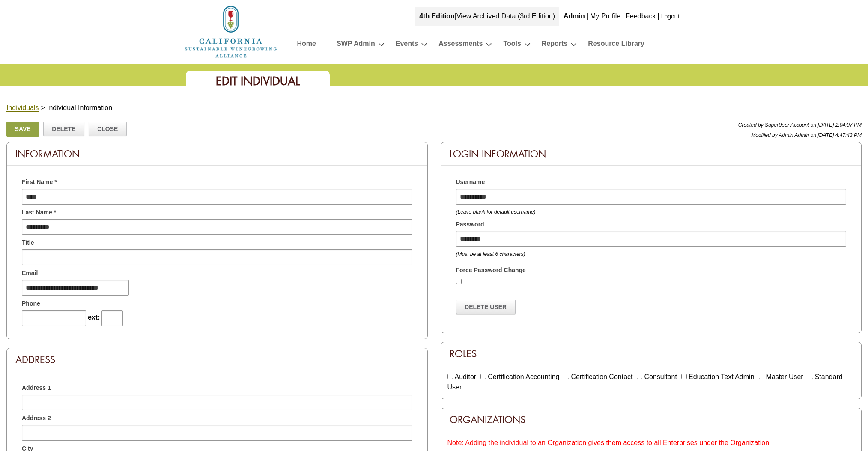 This screenshot has width=868, height=451. What do you see at coordinates (512, 45) in the screenshot?
I see `a: Tools` at bounding box center [512, 45].